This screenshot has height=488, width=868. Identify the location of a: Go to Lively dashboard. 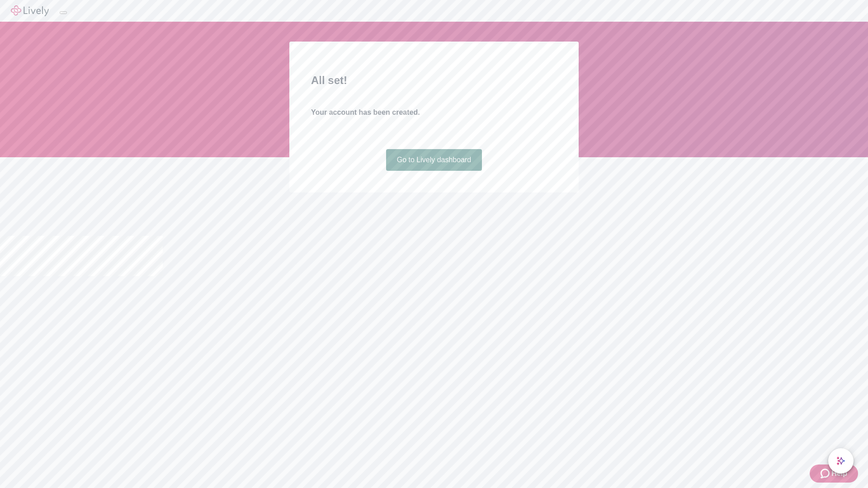
(434, 160).